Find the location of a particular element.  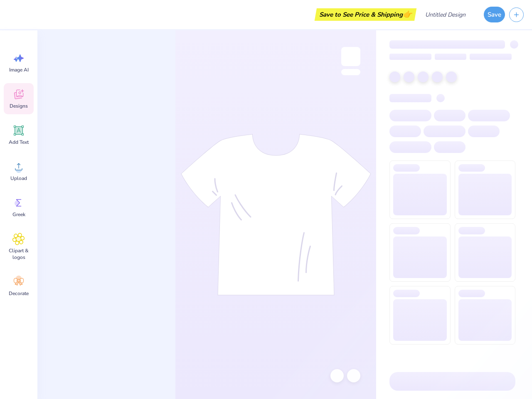

span: Greek is located at coordinates (19, 214).